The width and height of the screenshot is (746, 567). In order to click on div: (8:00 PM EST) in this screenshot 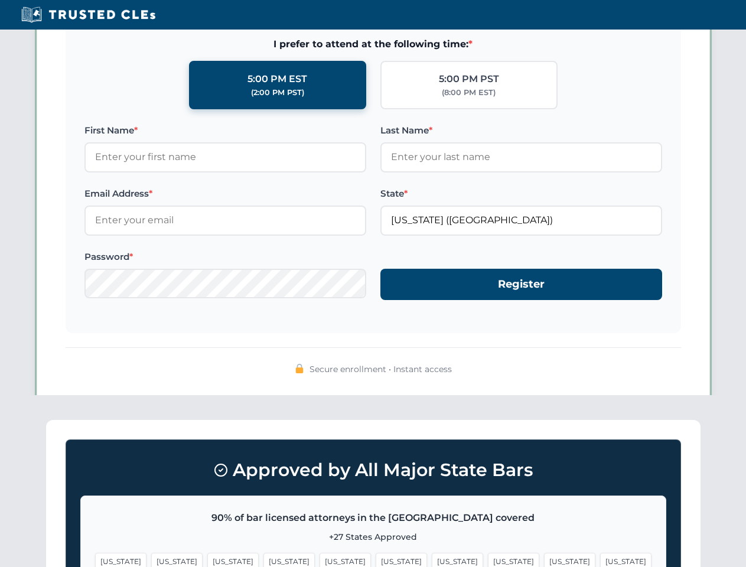, I will do `click(468, 93)`.